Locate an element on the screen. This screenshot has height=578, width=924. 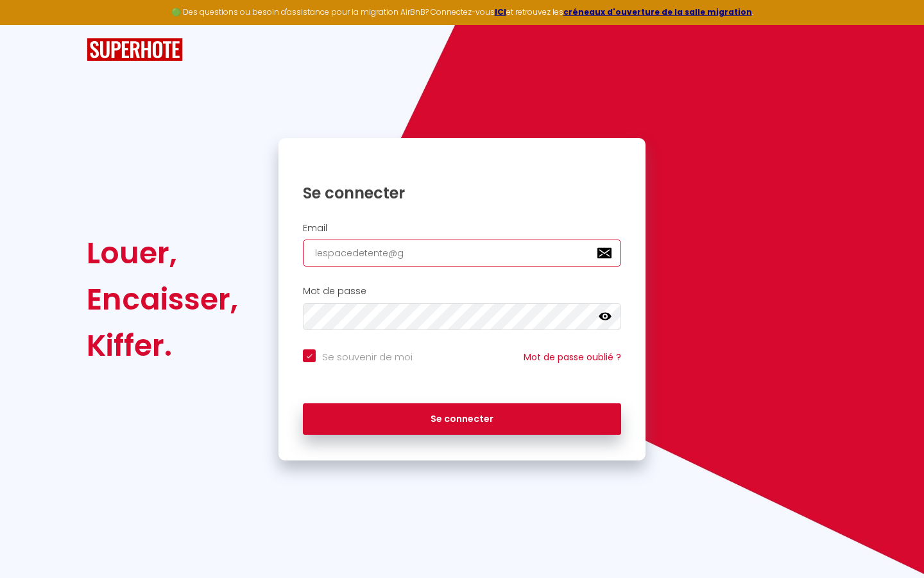
a: Mot de passe oublié ? is located at coordinates (572, 357).